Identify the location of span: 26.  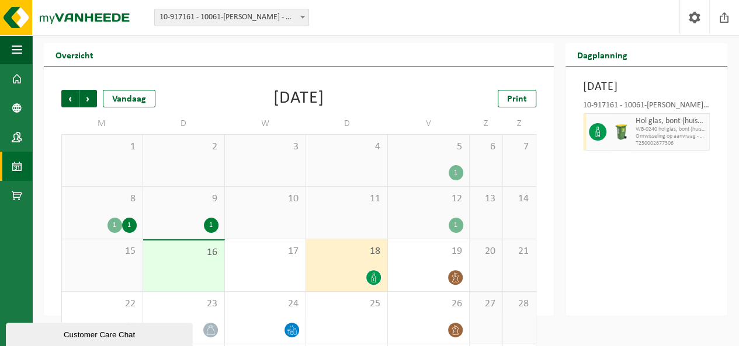
(428, 304).